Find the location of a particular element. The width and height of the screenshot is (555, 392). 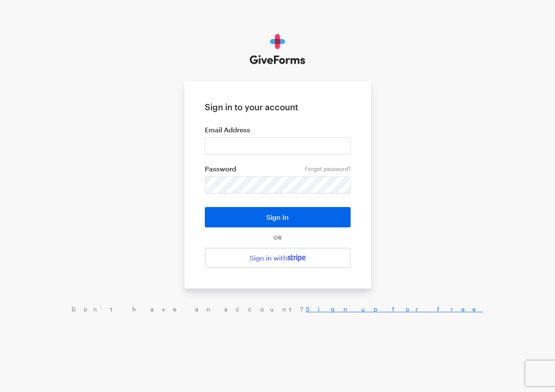

div: Don’t have an account? is located at coordinates (278, 309).